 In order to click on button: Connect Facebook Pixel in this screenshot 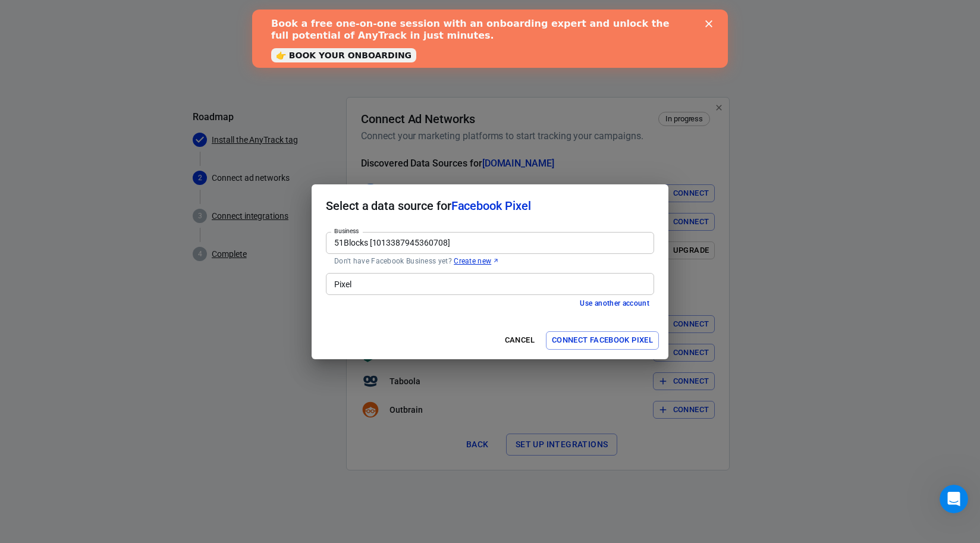, I will do `click(603, 340)`.